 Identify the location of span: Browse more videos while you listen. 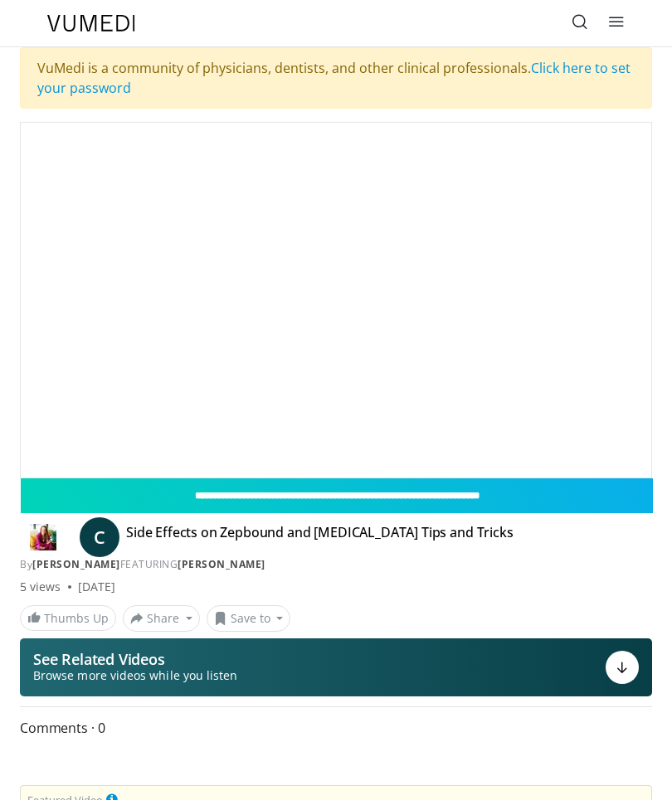
(135, 676).